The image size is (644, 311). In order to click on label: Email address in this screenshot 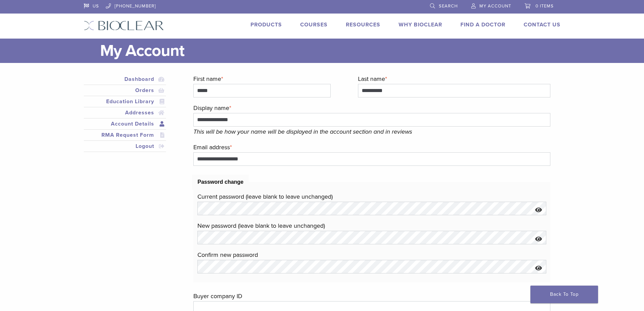, I will do `click(371, 147)`.